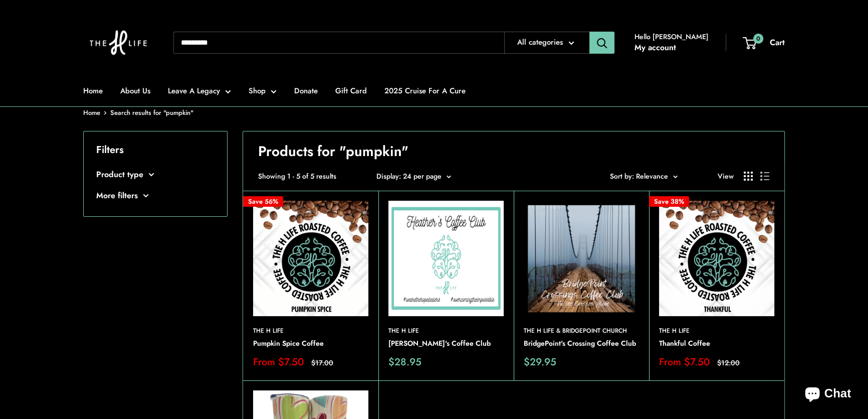 This screenshot has width=868, height=419. I want to click on a: Shop, so click(262, 91).